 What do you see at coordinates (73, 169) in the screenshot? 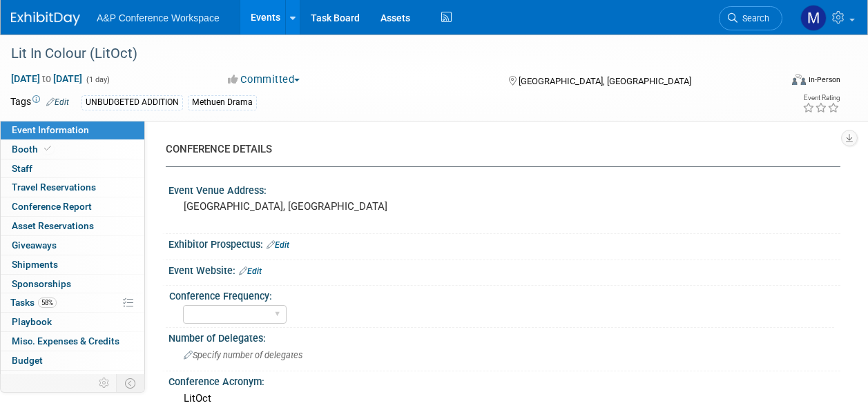
I see `a: Staff` at bounding box center [73, 169].